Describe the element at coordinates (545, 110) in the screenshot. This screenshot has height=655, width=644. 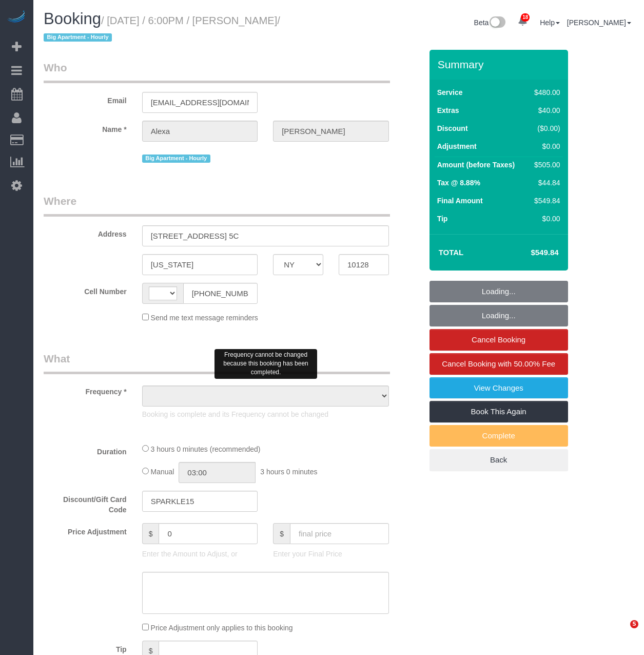
I see `div: $40.00` at that location.